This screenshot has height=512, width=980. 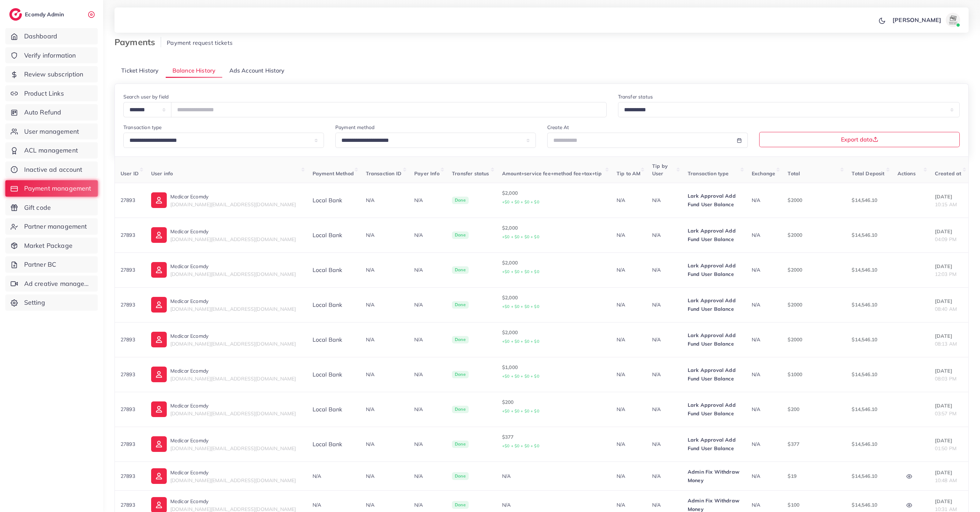 I want to click on span: Payment request tickets, so click(x=200, y=43).